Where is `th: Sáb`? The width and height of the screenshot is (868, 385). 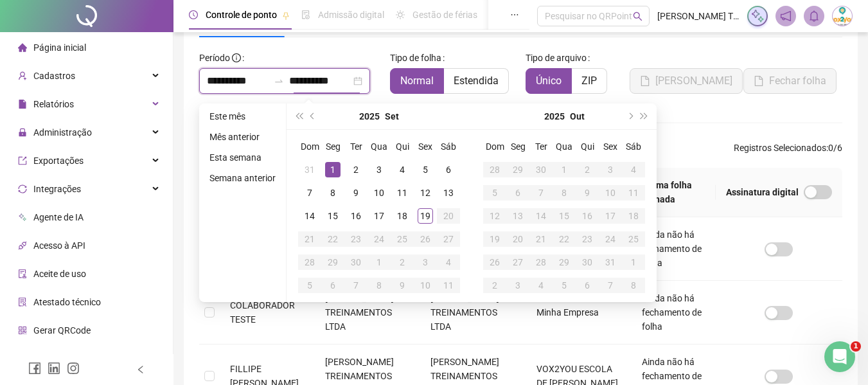 th: Sáb is located at coordinates (448, 147).